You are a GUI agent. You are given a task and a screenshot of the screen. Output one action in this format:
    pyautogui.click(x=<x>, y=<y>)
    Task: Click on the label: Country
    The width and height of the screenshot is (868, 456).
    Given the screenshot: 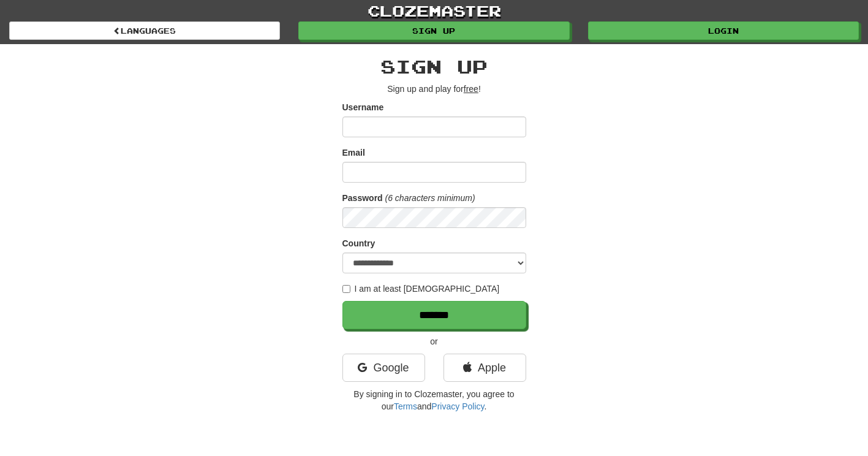 What is the action you would take?
    pyautogui.click(x=359, y=243)
    